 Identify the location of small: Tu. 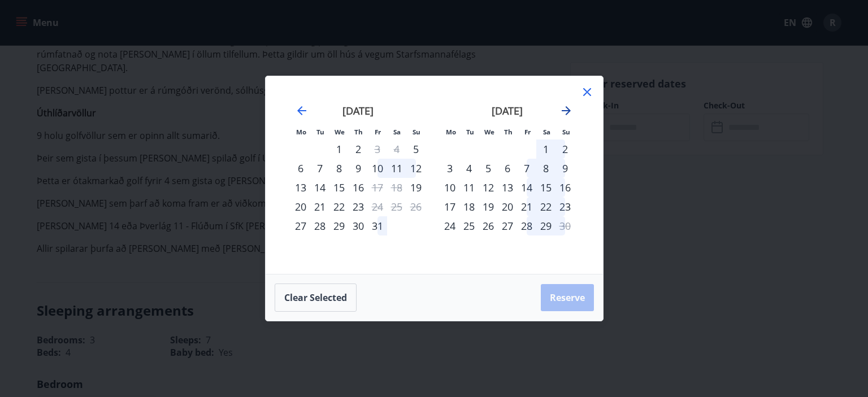
(470, 131).